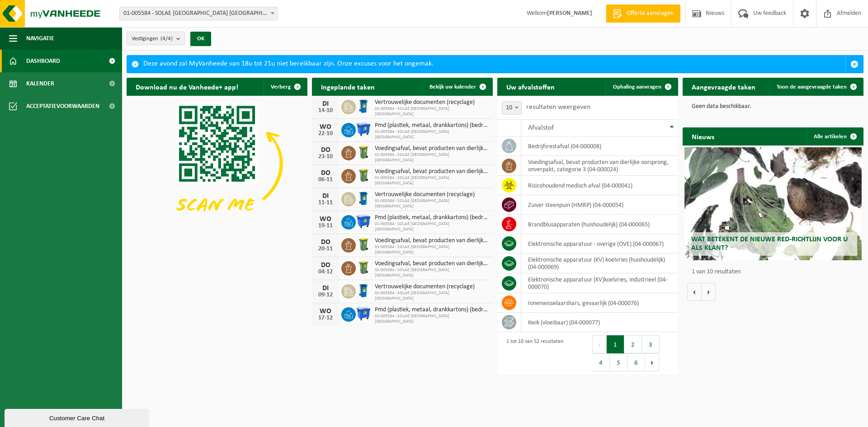 The height and width of the screenshot is (427, 868). Describe the element at coordinates (600, 303) in the screenshot. I see `td: ionenwisselaarshars, gevaarlijk (04-000076)` at that location.